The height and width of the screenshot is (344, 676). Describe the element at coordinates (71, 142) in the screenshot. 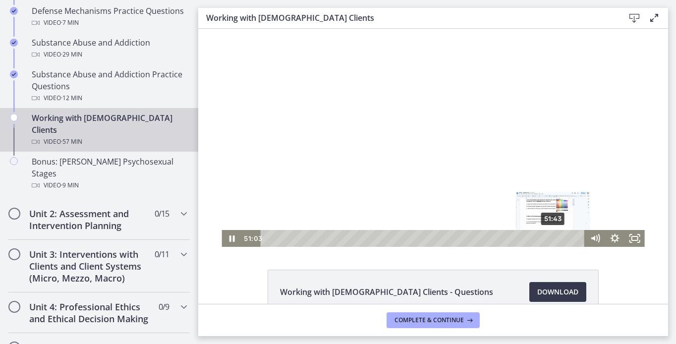

I see `span: · 57 min` at that location.